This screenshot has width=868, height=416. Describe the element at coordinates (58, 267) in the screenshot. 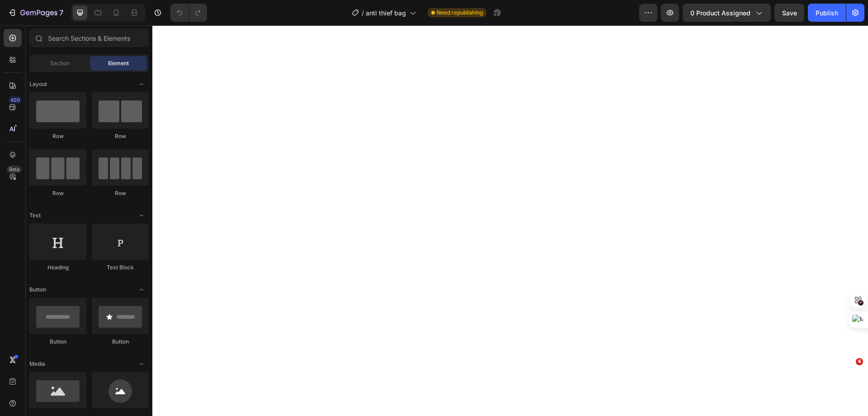

I see `div: Heading` at that location.